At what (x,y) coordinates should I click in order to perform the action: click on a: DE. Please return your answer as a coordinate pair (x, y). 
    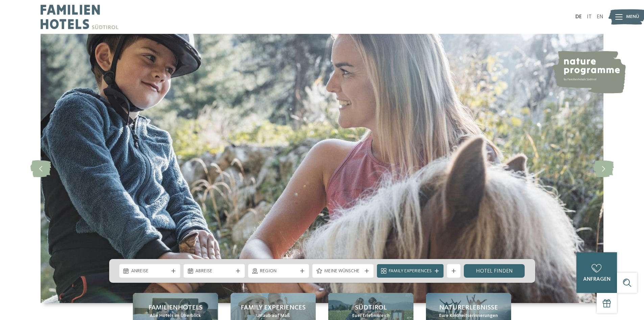
    Looking at the image, I should click on (579, 17).